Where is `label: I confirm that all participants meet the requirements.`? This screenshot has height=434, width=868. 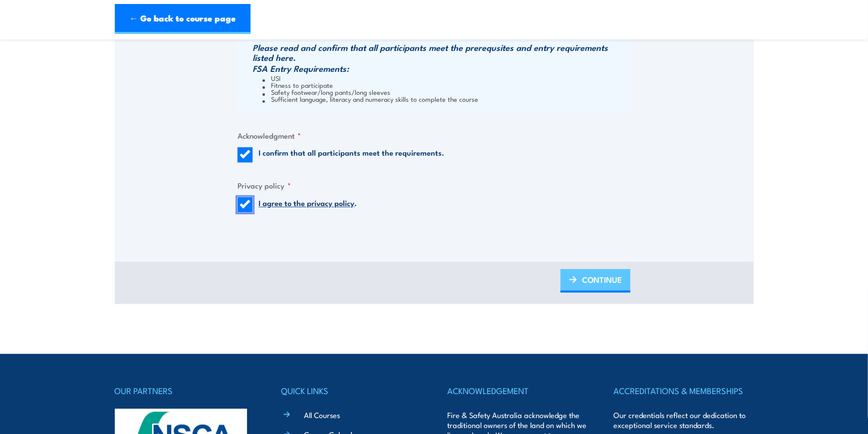
label: I confirm that all participants meet the requirements. is located at coordinates (351, 154).